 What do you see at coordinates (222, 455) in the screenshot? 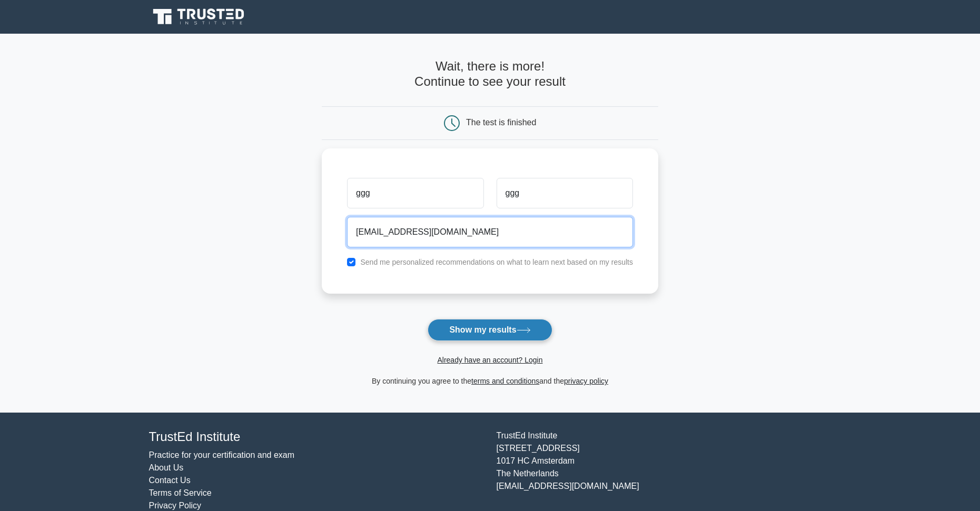
I see `a: Practice for your certification and exam` at bounding box center [222, 455].